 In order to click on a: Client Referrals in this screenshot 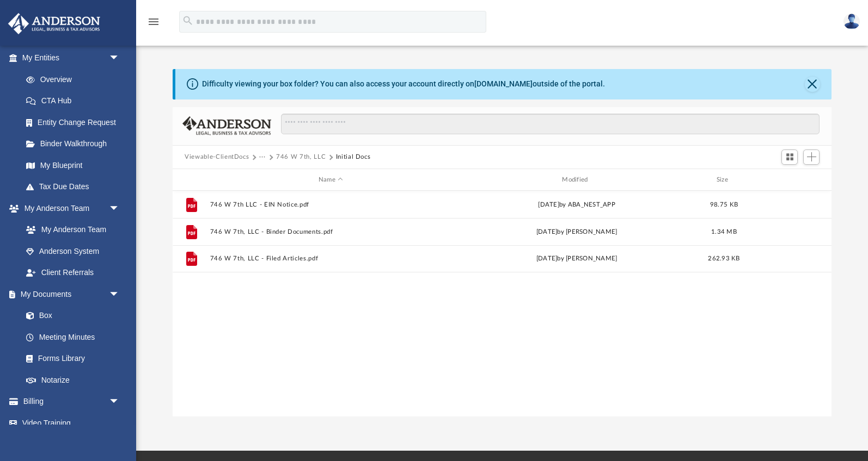, I will do `click(73, 273)`.